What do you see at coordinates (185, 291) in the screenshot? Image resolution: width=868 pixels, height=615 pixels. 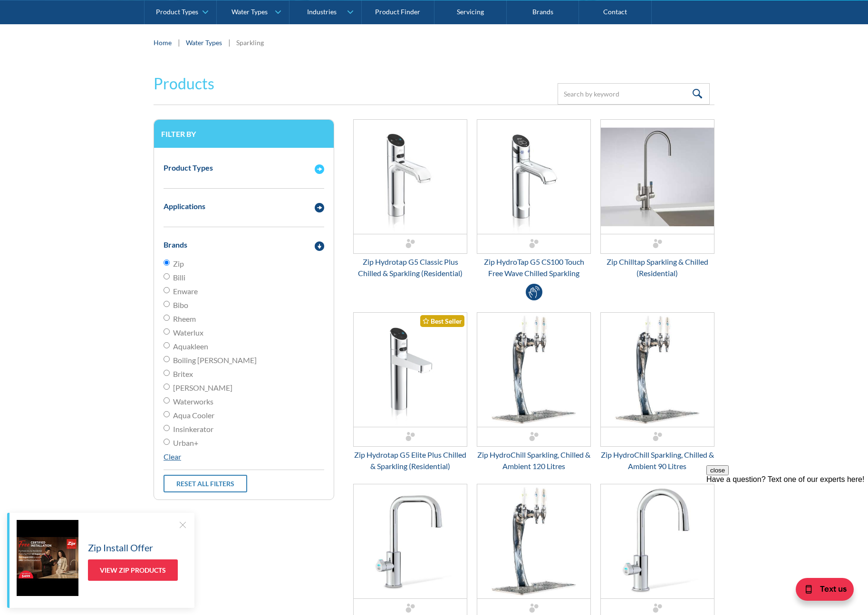 I see `span: Enware` at bounding box center [185, 291].